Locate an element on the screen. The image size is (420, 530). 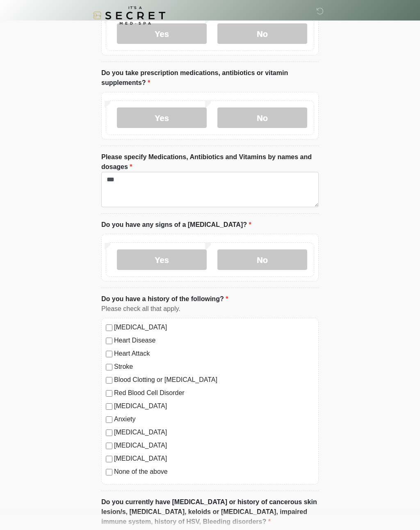
input: Red Blood Cell Disorder is located at coordinates (109, 394).